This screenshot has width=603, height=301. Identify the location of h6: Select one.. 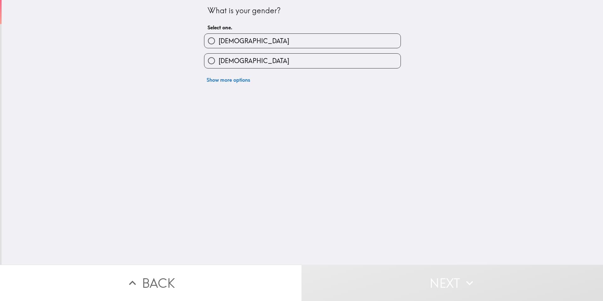
(303, 27).